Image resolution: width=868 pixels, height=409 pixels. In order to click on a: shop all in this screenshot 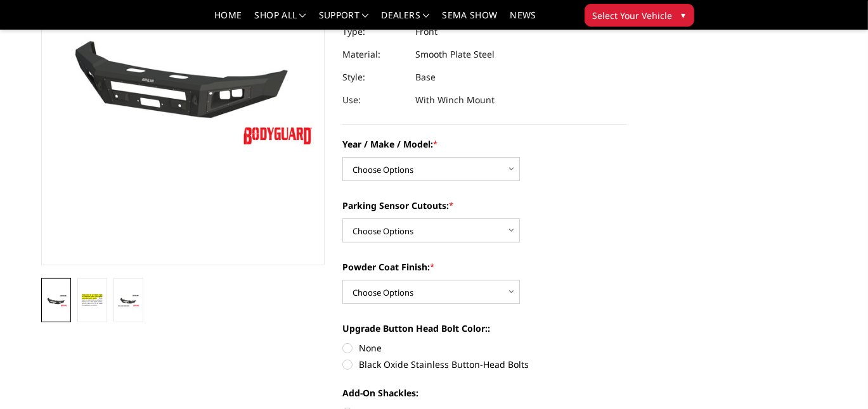, I will do `click(281, 20)`.